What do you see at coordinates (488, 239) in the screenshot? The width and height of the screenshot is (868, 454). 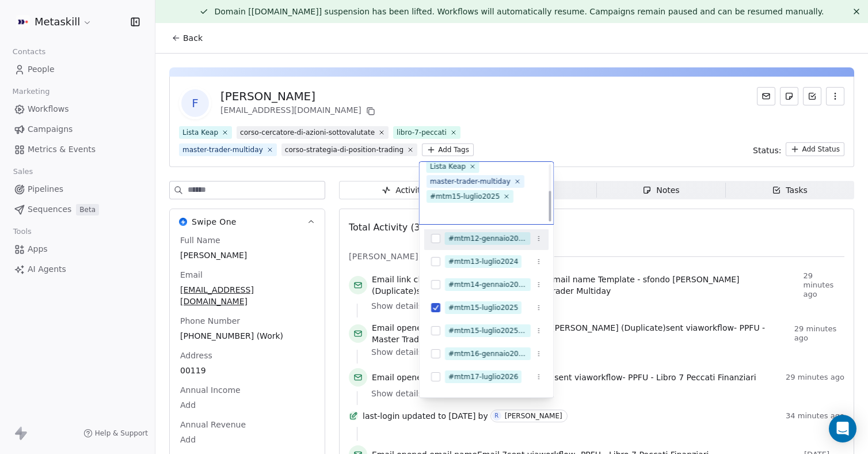 I see `div: #mtm12-gennaio2024` at bounding box center [488, 239].